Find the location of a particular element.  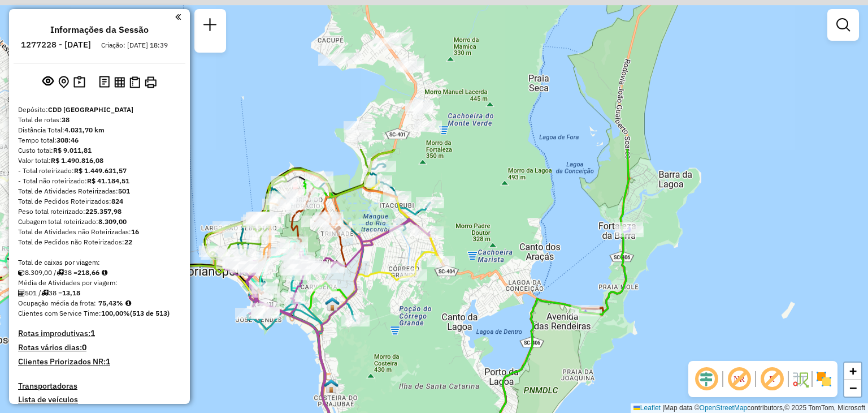

button: Centralizar mapa no depósito ou ponto de apoio is located at coordinates (63, 82).